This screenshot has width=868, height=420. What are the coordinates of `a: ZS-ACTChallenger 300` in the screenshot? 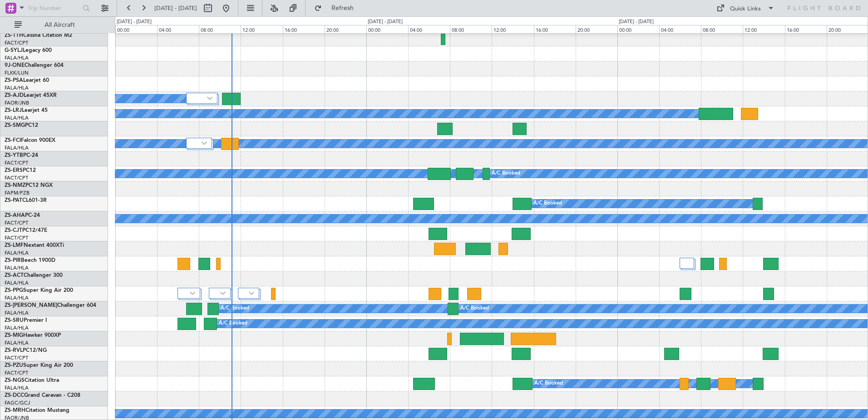 It's located at (33, 275).